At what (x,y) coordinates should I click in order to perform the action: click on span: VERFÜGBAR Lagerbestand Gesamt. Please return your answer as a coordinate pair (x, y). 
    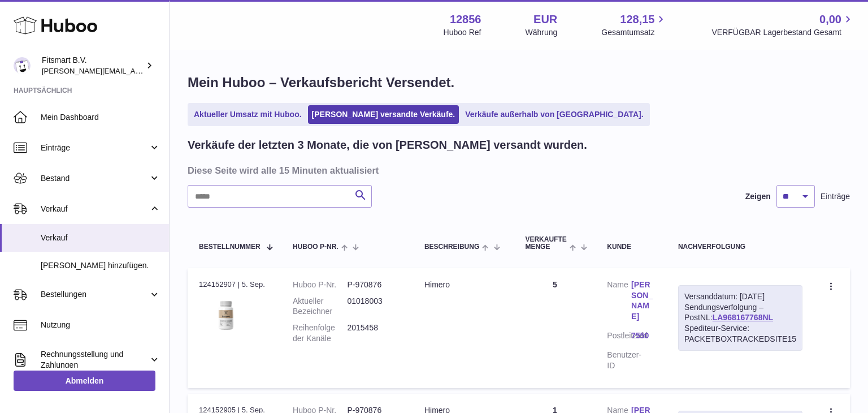
    Looking at the image, I should click on (783, 32).